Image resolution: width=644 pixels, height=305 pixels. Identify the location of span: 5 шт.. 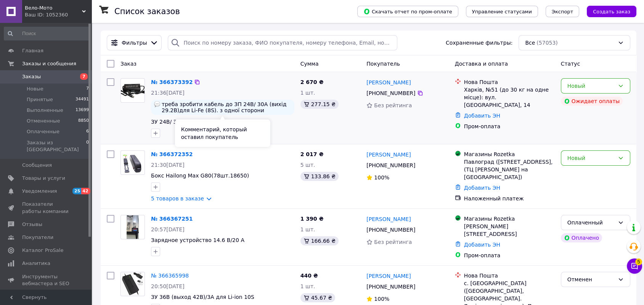
(308, 165).